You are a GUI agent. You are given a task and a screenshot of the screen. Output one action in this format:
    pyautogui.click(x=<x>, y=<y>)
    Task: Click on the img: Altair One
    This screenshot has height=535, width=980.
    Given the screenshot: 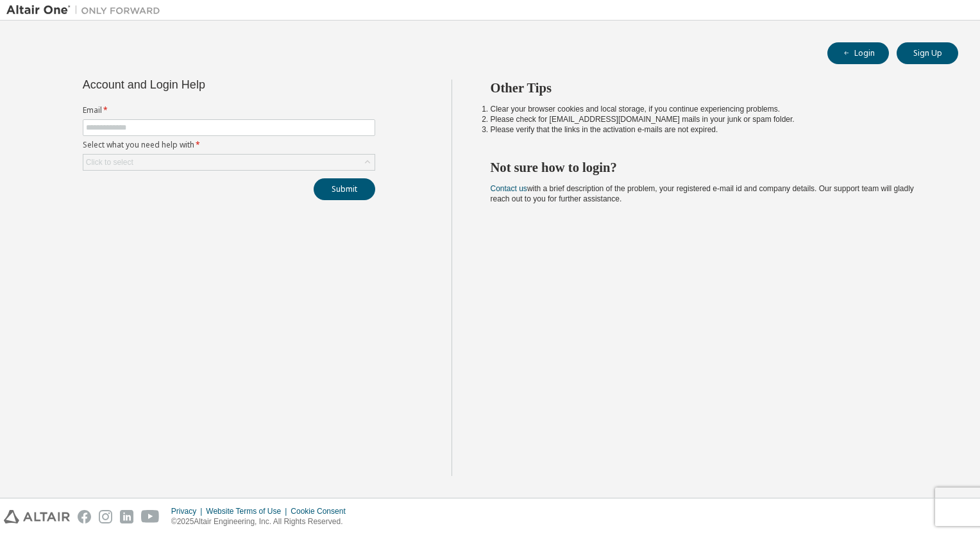 What is the action you would take?
    pyautogui.click(x=87, y=10)
    